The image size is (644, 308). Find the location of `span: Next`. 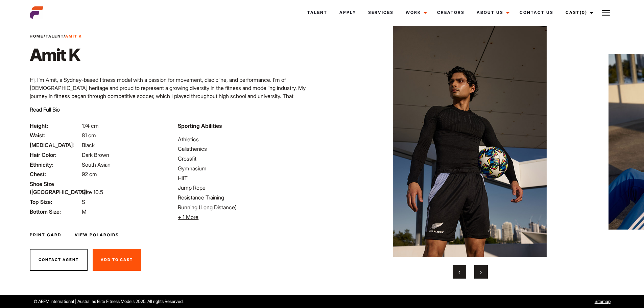

span: Next is located at coordinates (481, 272).